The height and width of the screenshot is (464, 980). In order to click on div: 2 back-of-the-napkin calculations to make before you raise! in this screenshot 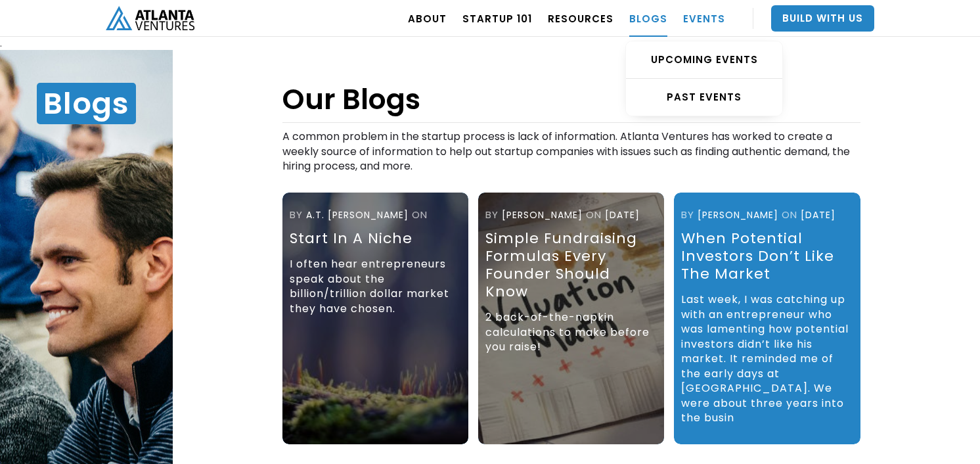, I will do `click(569, 336)`.